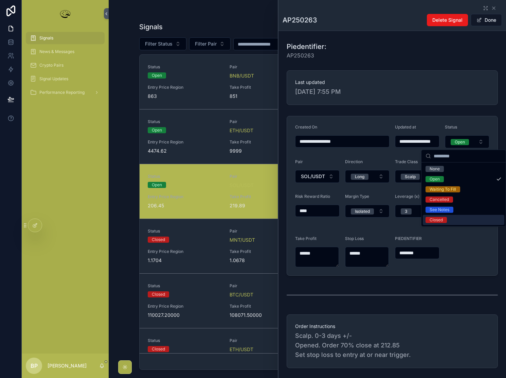 This screenshot has width=506, height=378. I want to click on span: 1.1704, so click(184, 260).